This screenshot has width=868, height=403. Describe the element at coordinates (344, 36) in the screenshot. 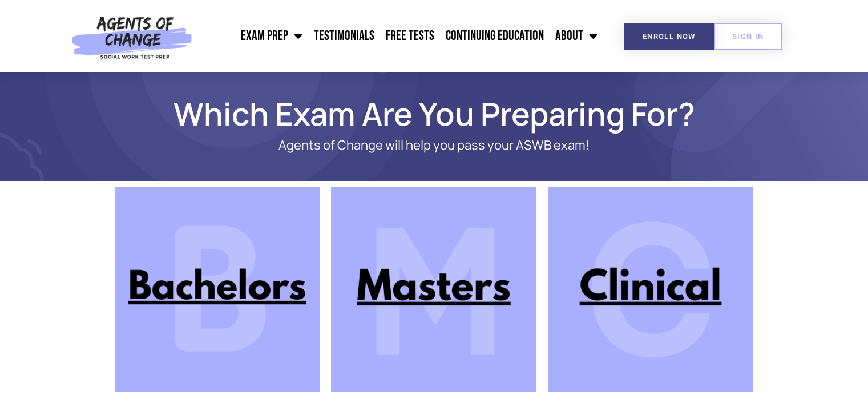

I see `a: Testimonials` at that location.